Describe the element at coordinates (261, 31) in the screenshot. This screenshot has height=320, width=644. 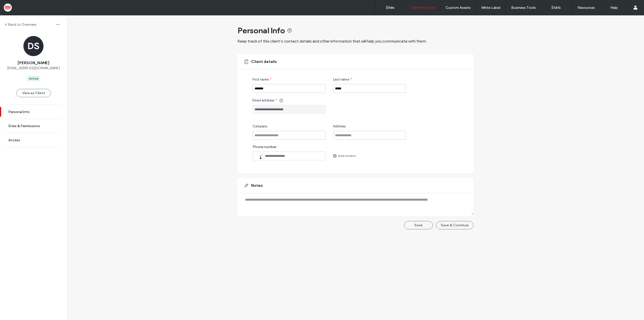
I see `span: Personal Info` at that location.